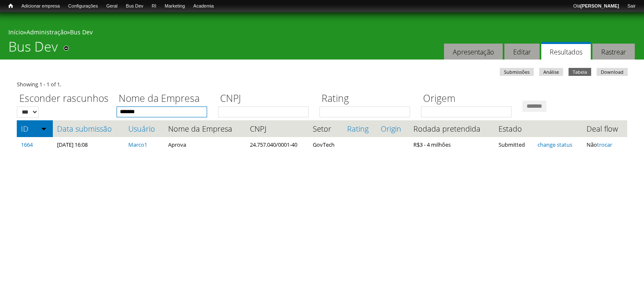 This screenshot has width=644, height=306. Describe the element at coordinates (551, 72) in the screenshot. I see `a: Análise` at that location.